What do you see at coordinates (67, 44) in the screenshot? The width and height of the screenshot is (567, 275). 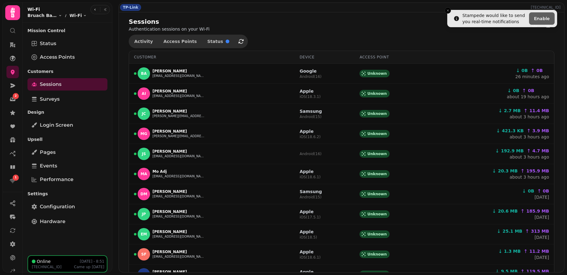 I see `a: Status` at bounding box center [67, 44].